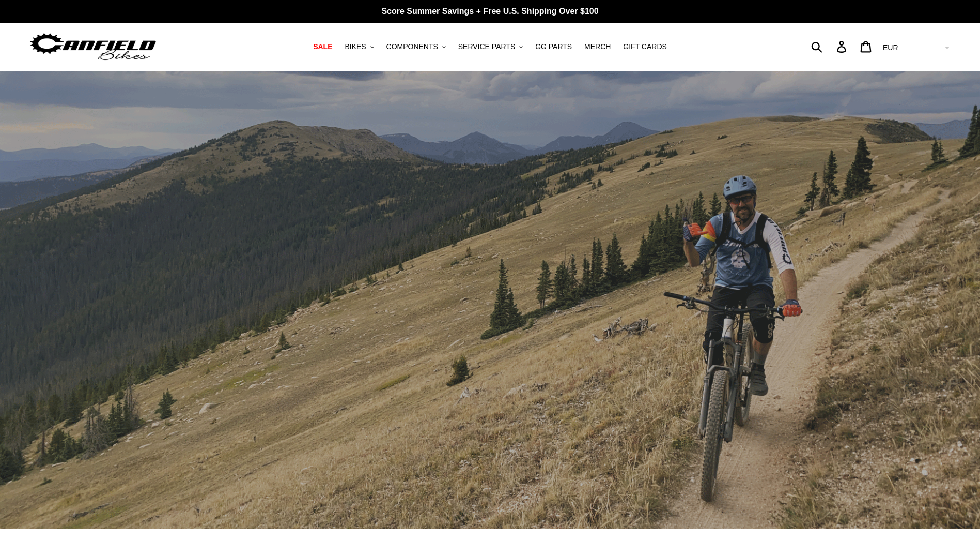  I want to click on button: BIKES, so click(359, 47).